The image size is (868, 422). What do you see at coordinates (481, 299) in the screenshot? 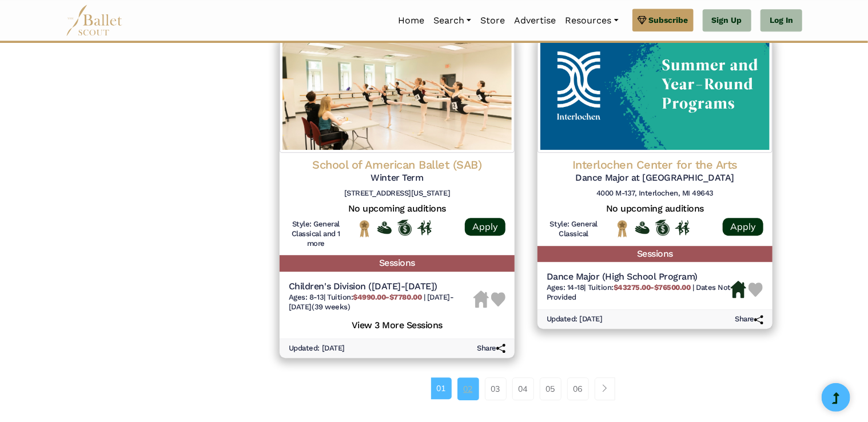
I see `img: Housing Unavailable` at bounding box center [481, 299].